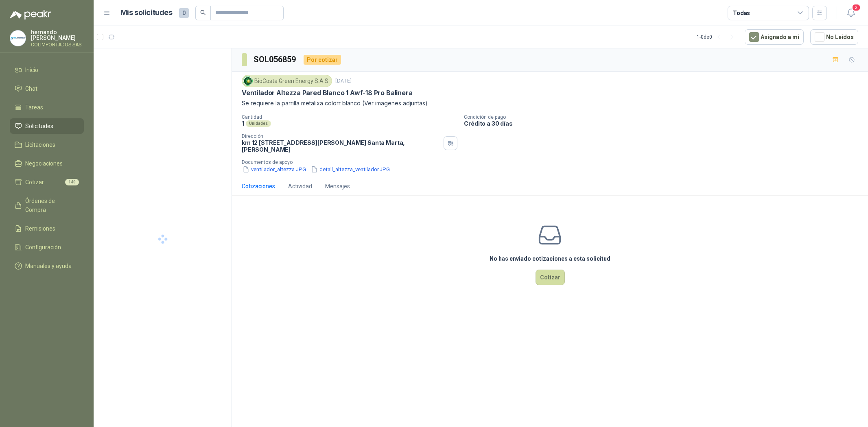  I want to click on span: Inicio, so click(32, 70).